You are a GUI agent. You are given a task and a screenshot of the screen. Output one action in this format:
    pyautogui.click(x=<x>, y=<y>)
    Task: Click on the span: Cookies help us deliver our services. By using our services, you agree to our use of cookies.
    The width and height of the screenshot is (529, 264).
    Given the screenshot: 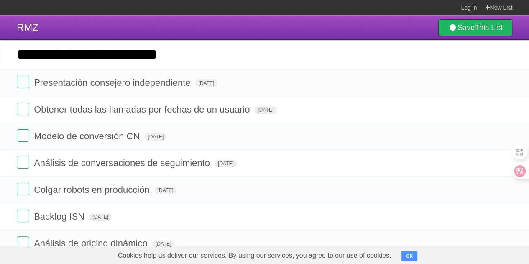 What is the action you would take?
    pyautogui.click(x=255, y=256)
    